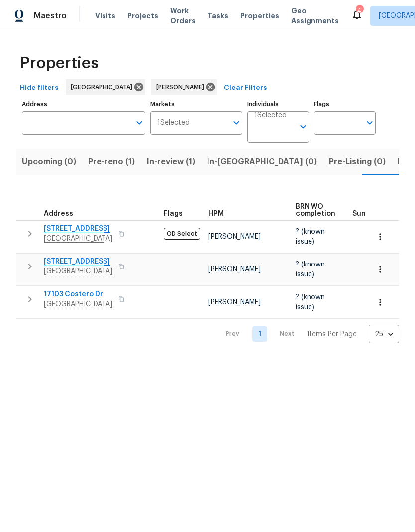  I want to click on span: In-review (1), so click(171, 161).